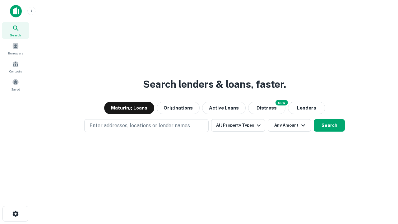  Describe the element at coordinates (178, 108) in the screenshot. I see `button: Originations` at that location.